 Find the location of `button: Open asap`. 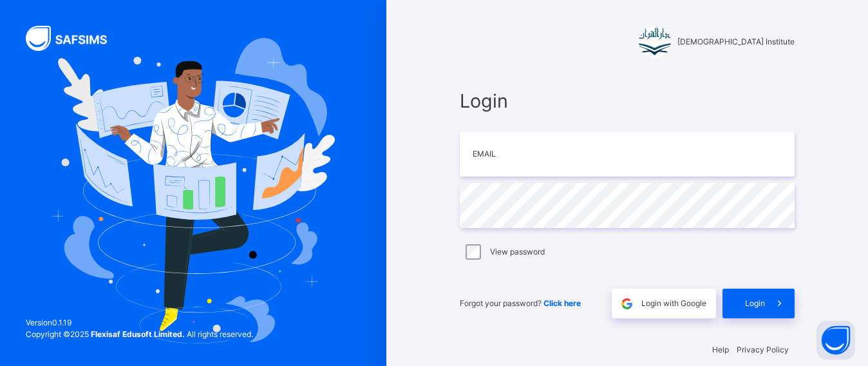

button: Open asap is located at coordinates (836, 340).